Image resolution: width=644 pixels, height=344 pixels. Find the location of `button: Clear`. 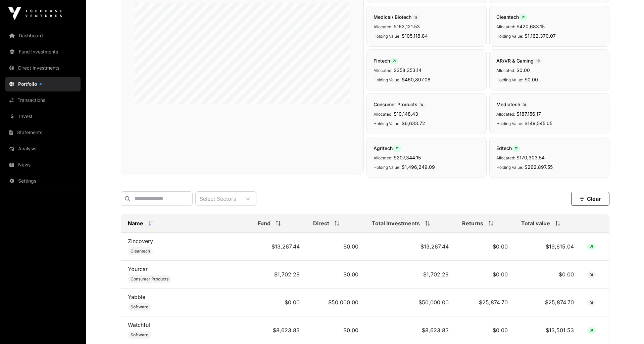

button: Clear is located at coordinates (591, 198).